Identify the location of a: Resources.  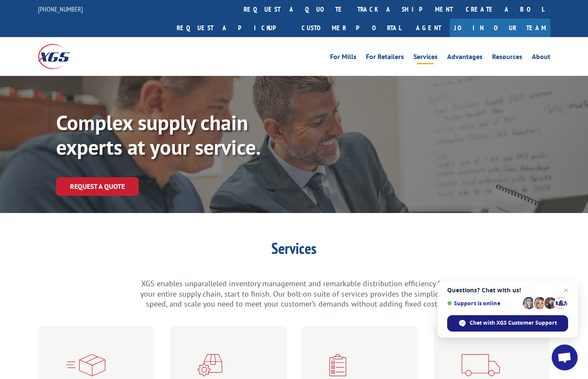
(507, 58).